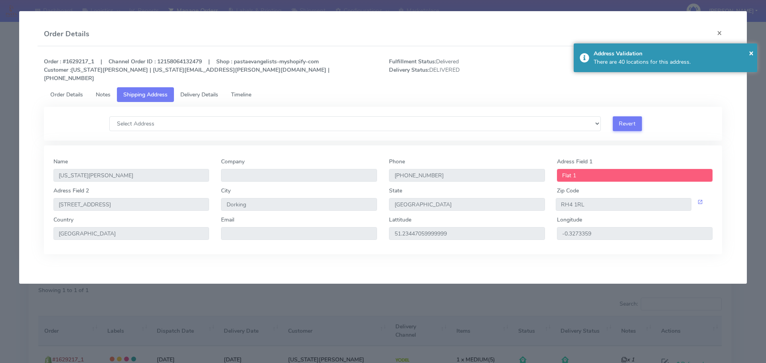 Image resolution: width=766 pixels, height=363 pixels. What do you see at coordinates (227, 220) in the screenshot?
I see `label: Email` at bounding box center [227, 220].